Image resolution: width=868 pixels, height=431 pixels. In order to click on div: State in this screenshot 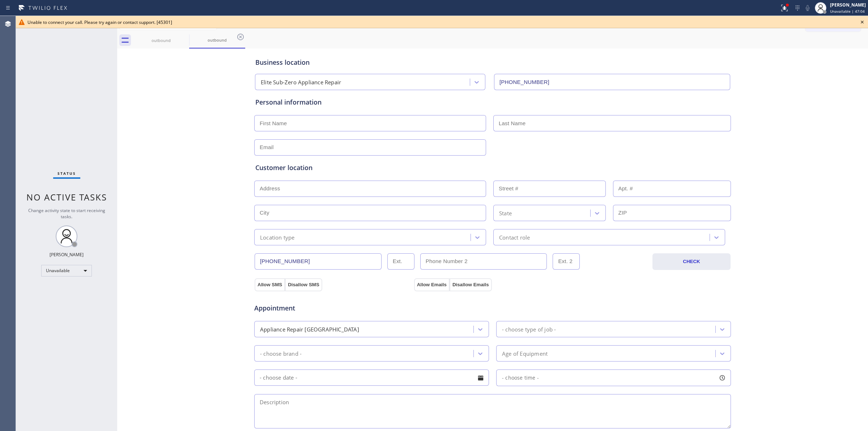, I will do `click(505, 213)`.